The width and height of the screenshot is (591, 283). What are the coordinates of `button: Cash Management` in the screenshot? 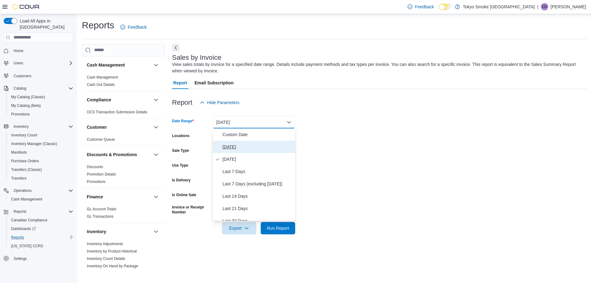 It's located at (156, 65).